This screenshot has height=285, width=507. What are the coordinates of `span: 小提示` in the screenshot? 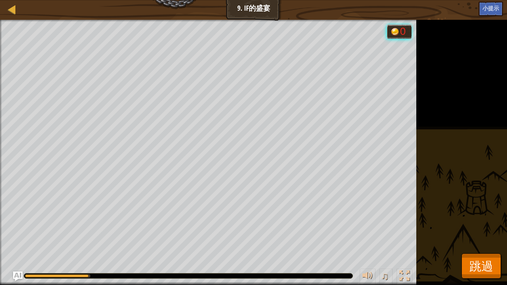 It's located at (490, 8).